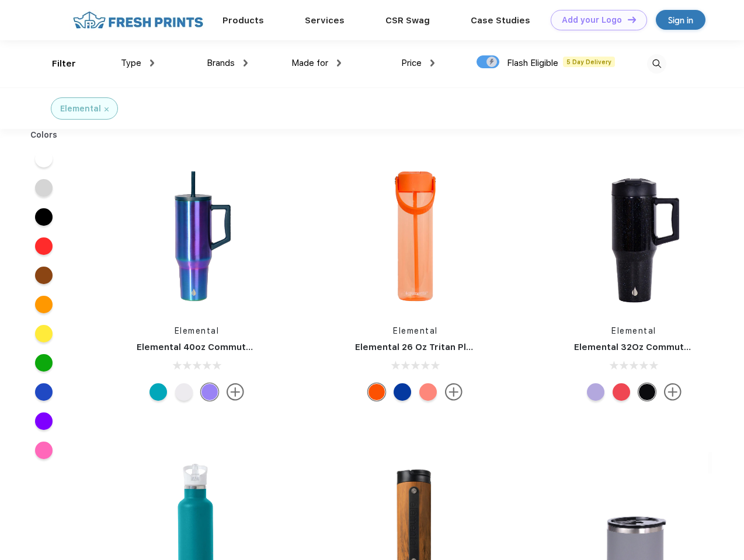 The width and height of the screenshot is (744, 560). Describe the element at coordinates (376, 392) in the screenshot. I see `div: Orange` at that location.